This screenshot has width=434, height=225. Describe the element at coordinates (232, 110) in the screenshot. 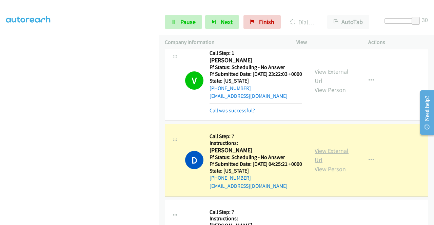

I see `a: Call was successful?` at that location.